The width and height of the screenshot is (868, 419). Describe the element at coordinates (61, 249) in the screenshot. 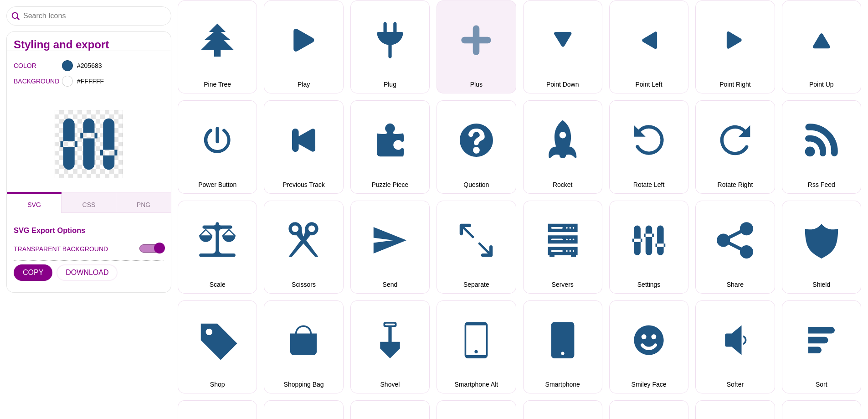

I see `label: TRANSPARENT BACKGROUND` at that location.